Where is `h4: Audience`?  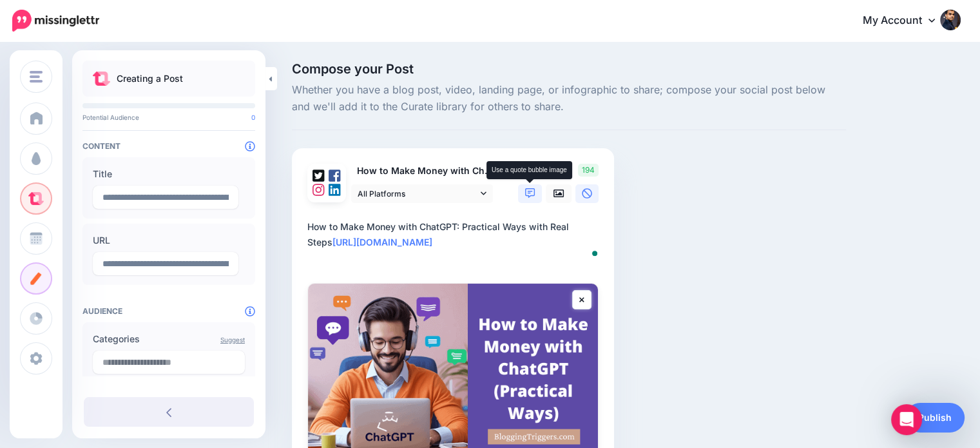
h4: Audience is located at coordinates (169, 311).